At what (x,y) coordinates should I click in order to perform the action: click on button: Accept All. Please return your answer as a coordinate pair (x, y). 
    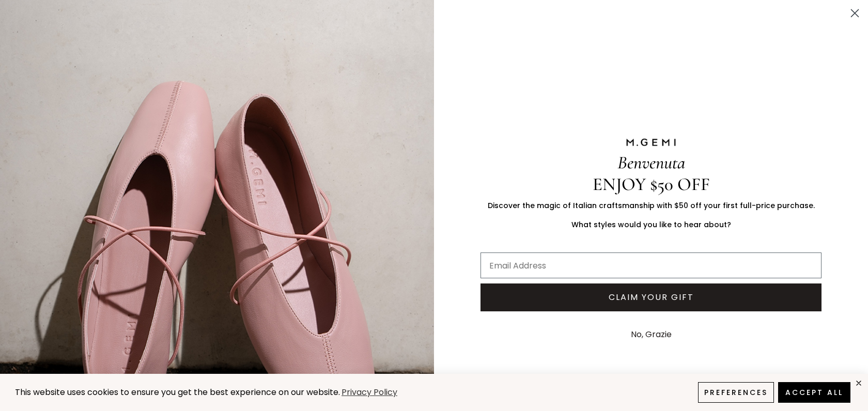
    Looking at the image, I should click on (814, 393).